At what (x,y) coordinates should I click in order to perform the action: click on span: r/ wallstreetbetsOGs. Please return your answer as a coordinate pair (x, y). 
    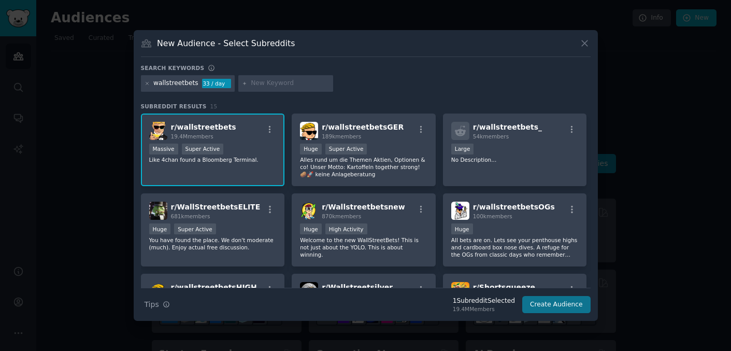
    Looking at the image, I should click on (514, 207).